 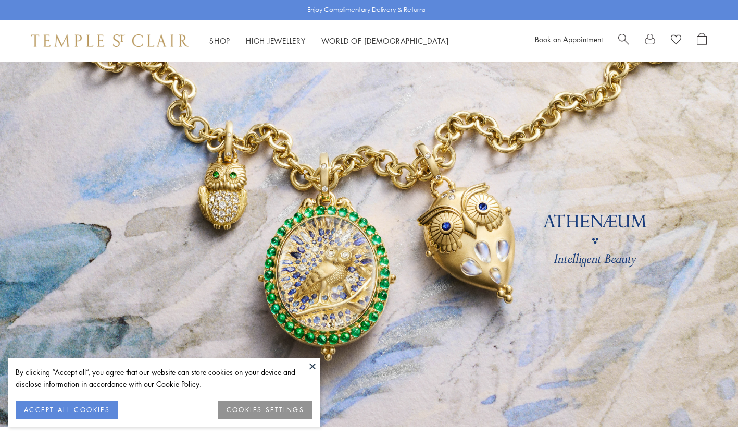 I want to click on button: COOKIES SETTINGS, so click(x=265, y=410).